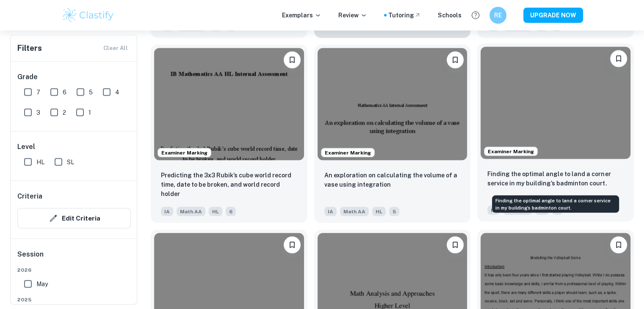 The image size is (644, 309). Describe the element at coordinates (38, 113) in the screenshot. I see `span: 3` at that location.